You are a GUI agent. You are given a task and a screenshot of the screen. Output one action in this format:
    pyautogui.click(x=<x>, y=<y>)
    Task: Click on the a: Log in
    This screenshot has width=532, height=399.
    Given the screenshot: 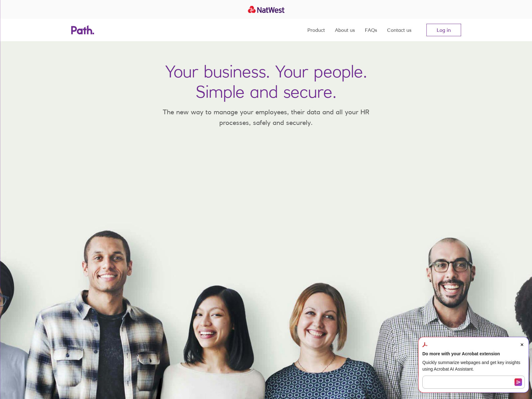 What is the action you would take?
    pyautogui.click(x=444, y=30)
    